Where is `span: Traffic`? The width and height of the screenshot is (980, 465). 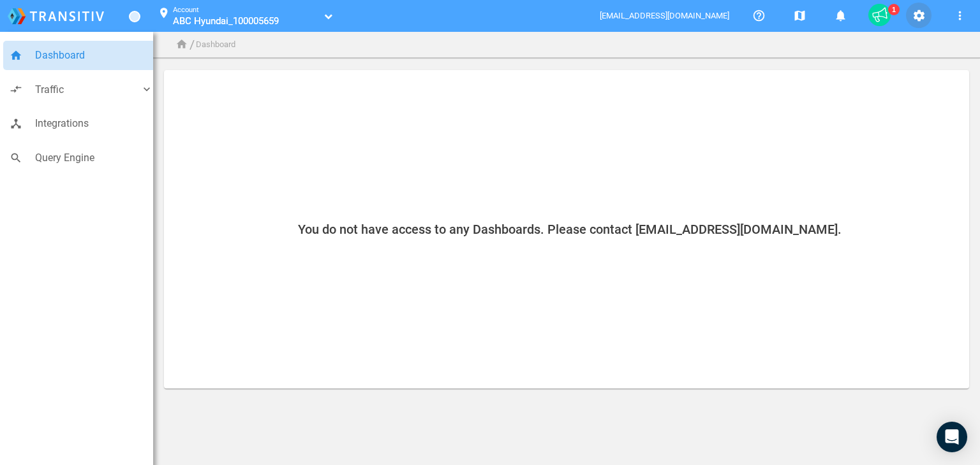
span: Traffic is located at coordinates (87, 89).